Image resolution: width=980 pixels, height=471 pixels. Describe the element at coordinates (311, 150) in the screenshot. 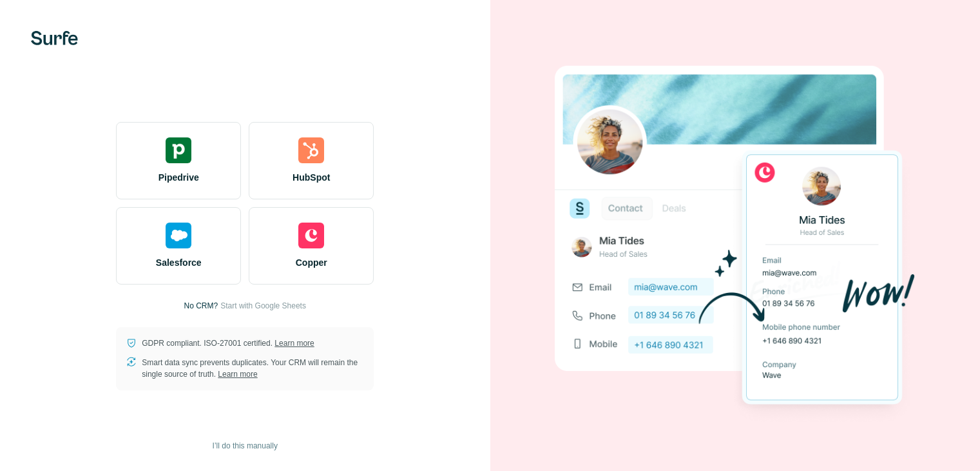

I see `img: hubspot's logo` at that location.